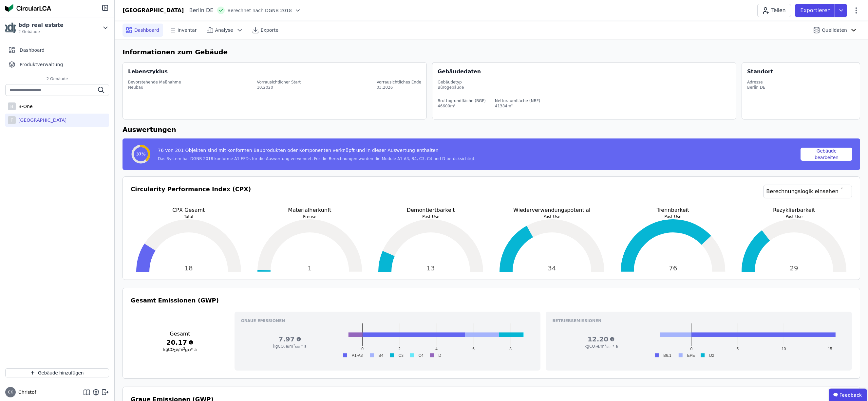  What do you see at coordinates (147, 71) in the screenshot?
I see `div: Lebenszyklus` at bounding box center [147, 71].